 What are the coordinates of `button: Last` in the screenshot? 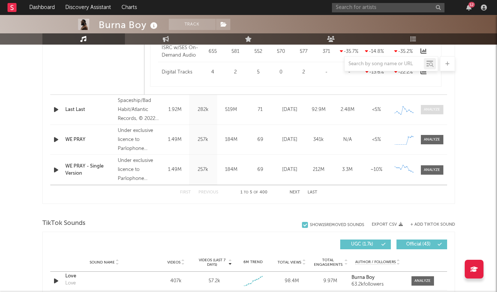 It's located at (313, 193).